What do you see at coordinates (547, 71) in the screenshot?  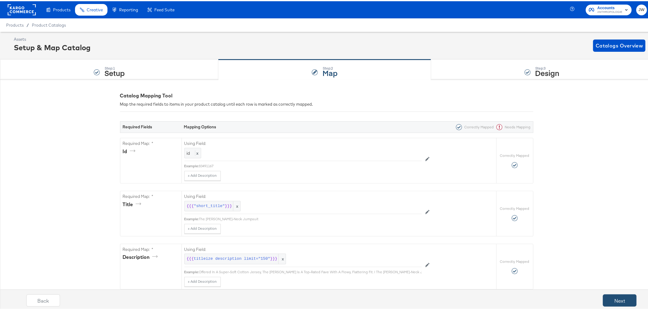 I see `strong: Design` at bounding box center [547, 71].